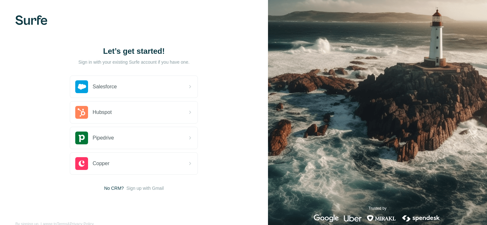 The height and width of the screenshot is (225, 487). I want to click on img: Surfe's logo, so click(31, 20).